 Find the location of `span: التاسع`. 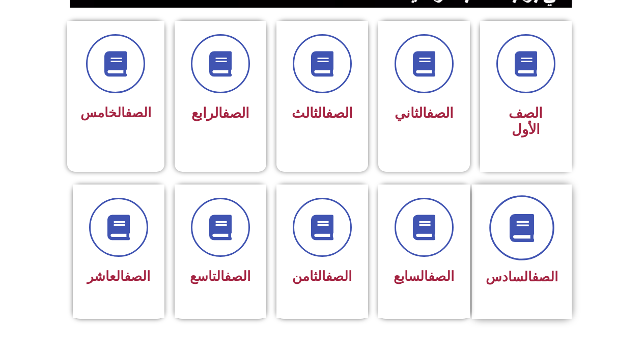

span: التاسع is located at coordinates (220, 276).